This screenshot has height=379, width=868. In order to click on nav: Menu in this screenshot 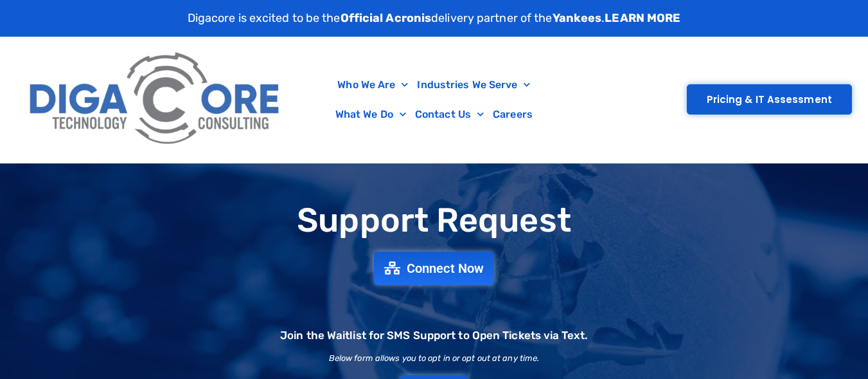, I will do `click(434, 100)`.